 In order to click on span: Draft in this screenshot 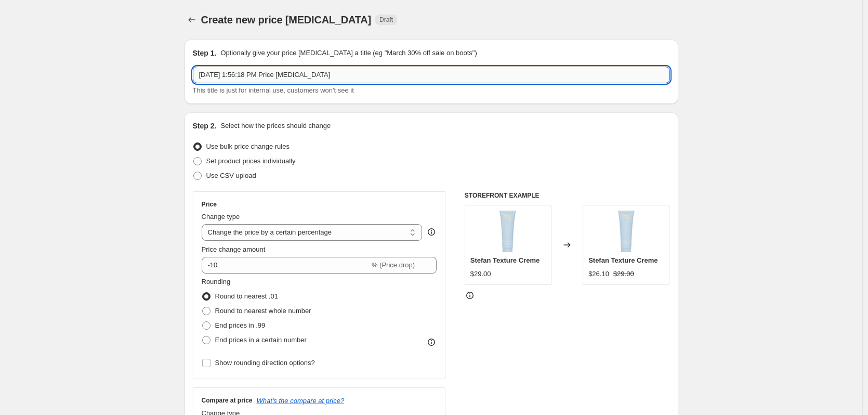, I will do `click(387, 20)`.